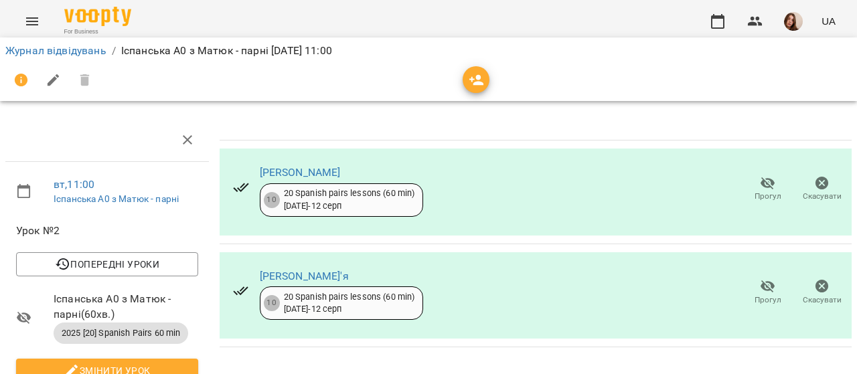 The height and width of the screenshot is (374, 857). What do you see at coordinates (829, 21) in the screenshot?
I see `span: UA` at bounding box center [829, 21].